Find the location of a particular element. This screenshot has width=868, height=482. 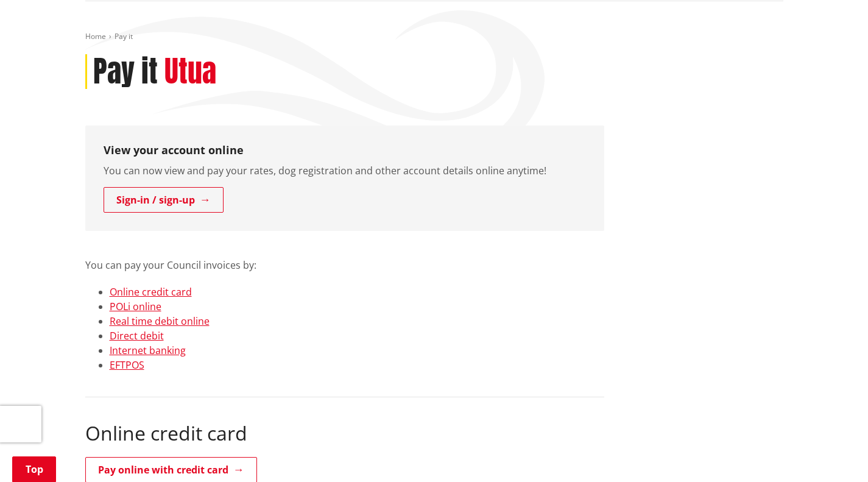

a: Real time debit online is located at coordinates (159, 322).